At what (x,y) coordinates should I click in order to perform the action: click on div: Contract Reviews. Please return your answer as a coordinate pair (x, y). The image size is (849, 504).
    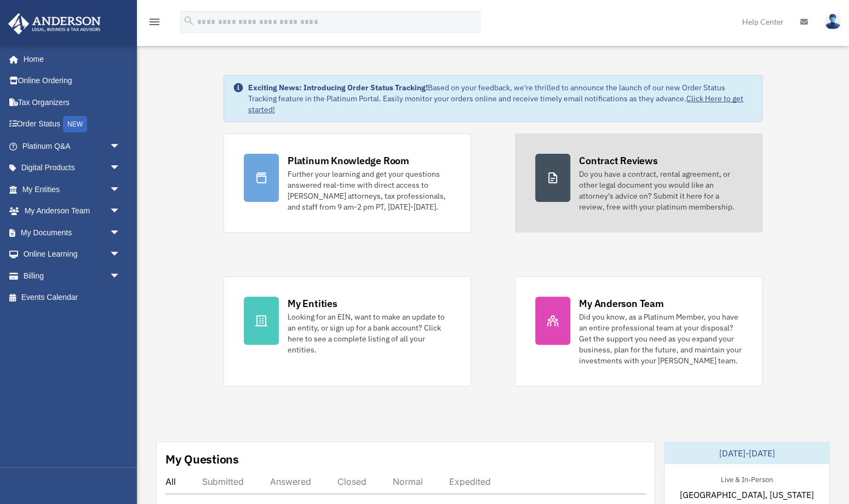
    Looking at the image, I should click on (618, 160).